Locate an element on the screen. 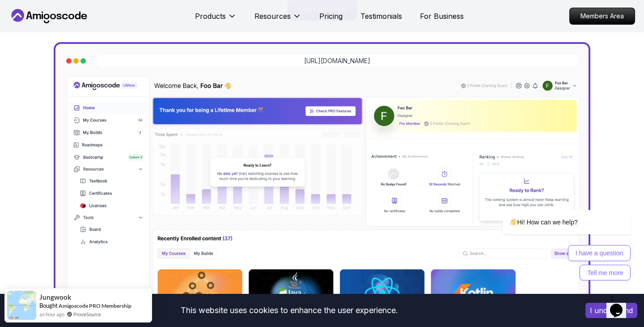 This screenshot has width=644, height=327. button: Tell me more is located at coordinates (131, 143).